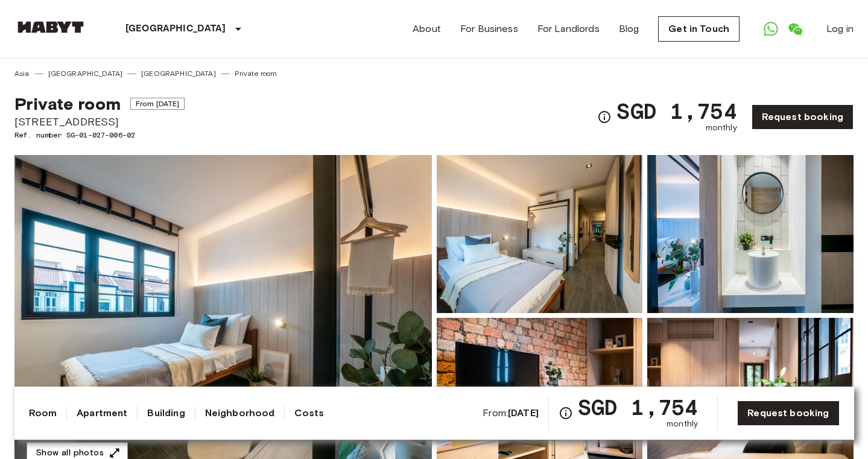 The height and width of the screenshot is (459, 868). What do you see at coordinates (489, 29) in the screenshot?
I see `a: For Business` at bounding box center [489, 29].